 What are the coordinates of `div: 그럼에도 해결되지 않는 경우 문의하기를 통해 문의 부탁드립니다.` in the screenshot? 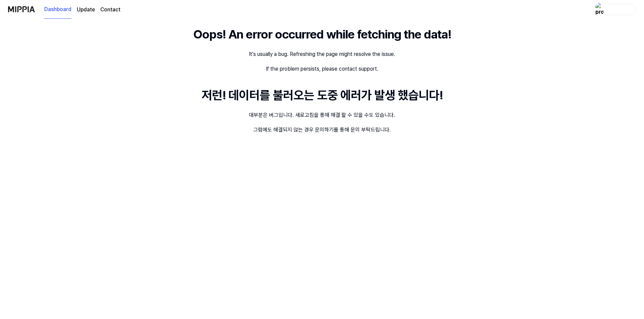 It's located at (322, 130).